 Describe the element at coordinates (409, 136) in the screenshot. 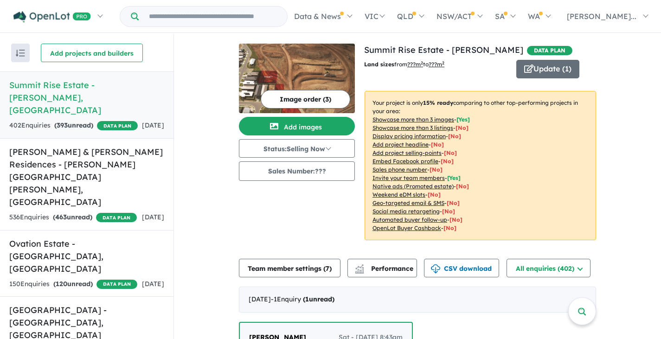

I see `u: Display pricing information` at that location.